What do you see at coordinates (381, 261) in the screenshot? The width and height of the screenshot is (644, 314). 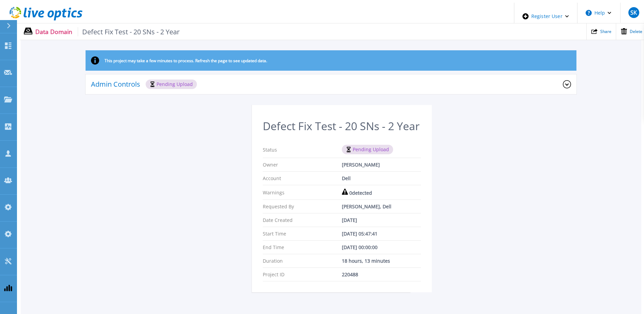 I see `div: 18 hours, 13 minutes` at bounding box center [381, 261].